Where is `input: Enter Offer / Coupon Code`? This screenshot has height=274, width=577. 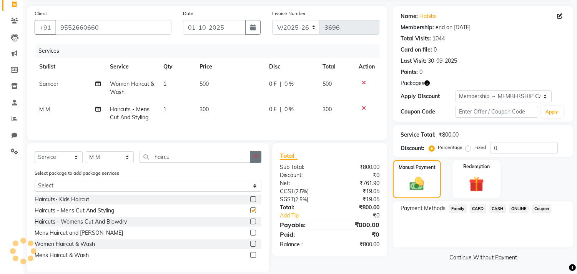 input: Enter Offer / Coupon Code is located at coordinates (496, 111).